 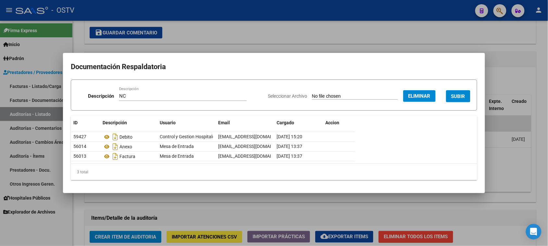 I want to click on span: Seleccionar Archivo, so click(x=288, y=96).